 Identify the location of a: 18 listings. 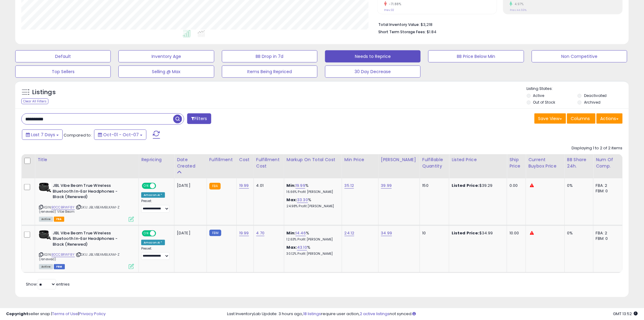
(312, 314).